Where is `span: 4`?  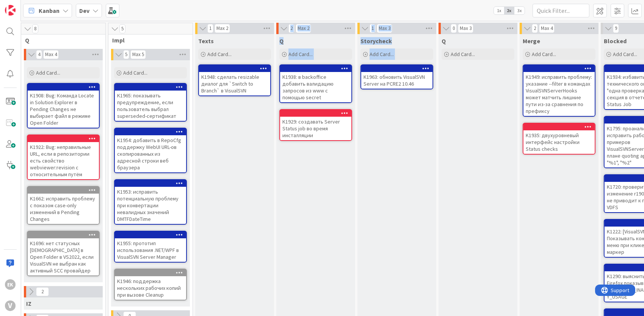 span: 4 is located at coordinates (39, 54).